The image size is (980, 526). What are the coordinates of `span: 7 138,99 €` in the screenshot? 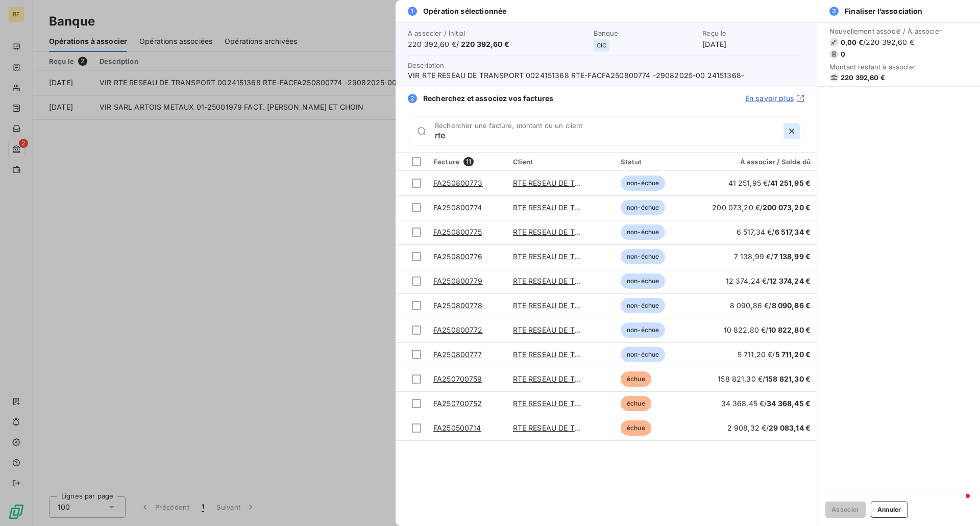 It's located at (792, 256).